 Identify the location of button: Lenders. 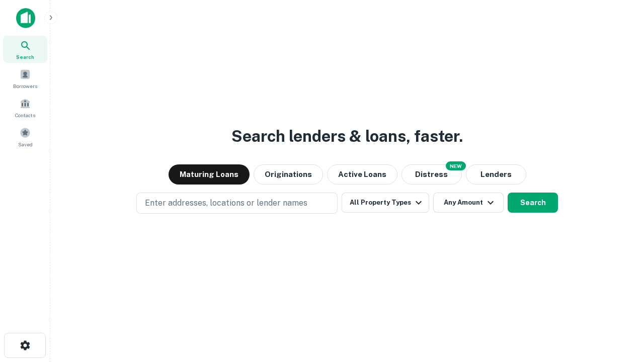
(496, 174).